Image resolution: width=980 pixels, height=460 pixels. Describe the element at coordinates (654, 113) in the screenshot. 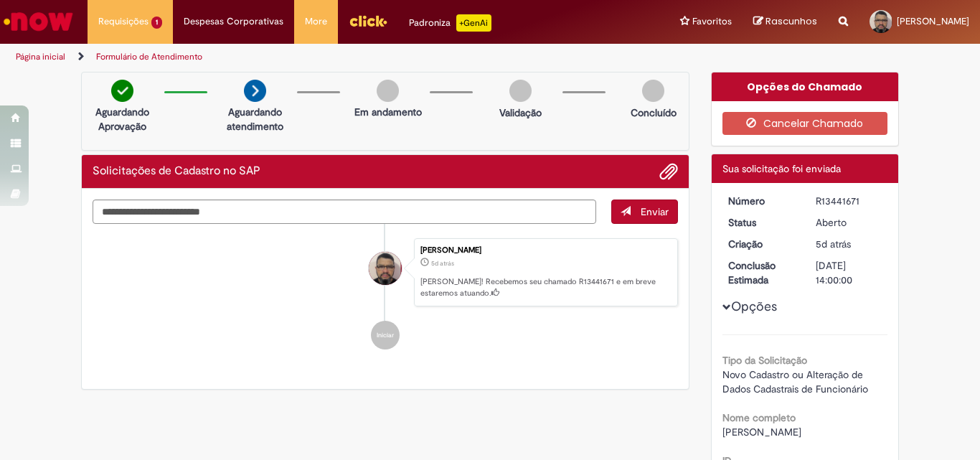

I see `p: Concluído` at that location.